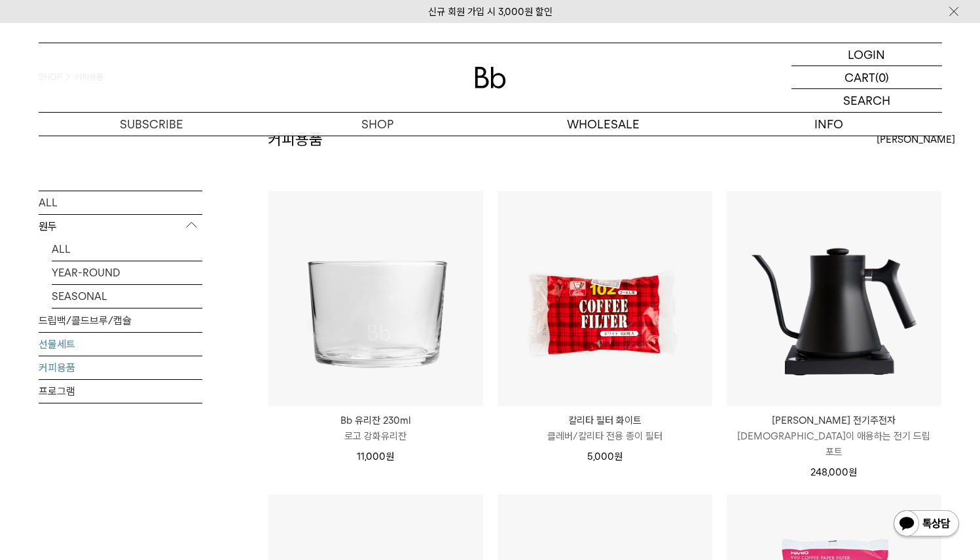 This screenshot has width=980, height=560. Describe the element at coordinates (121, 366) in the screenshot. I see `a: 커피용품` at that location.